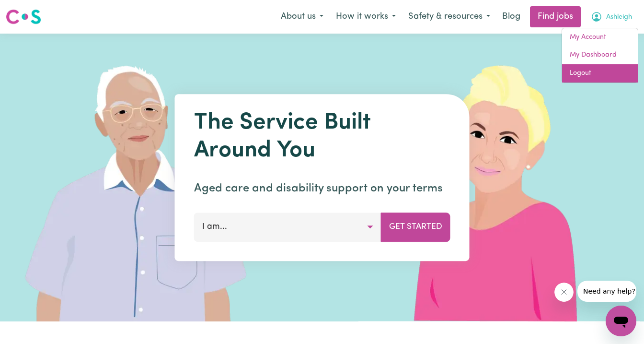  Describe the element at coordinates (449, 17) in the screenshot. I see `button: Safety & resources` at that location.